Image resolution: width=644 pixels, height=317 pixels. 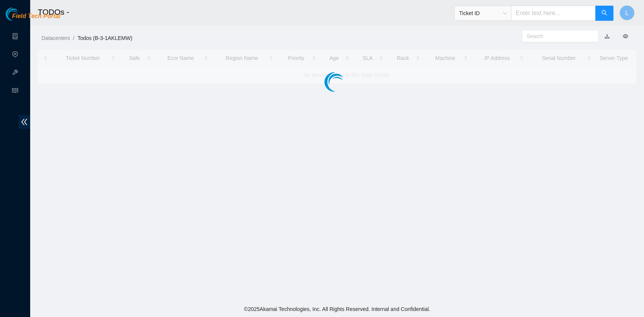 What do you see at coordinates (604, 13) in the screenshot?
I see `button: search` at bounding box center [604, 13].